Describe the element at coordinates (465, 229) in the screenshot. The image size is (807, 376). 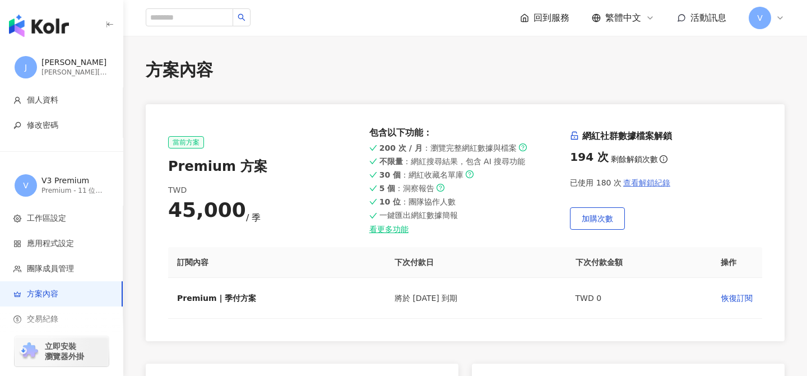
I see `a: 看更多功能` at that location.